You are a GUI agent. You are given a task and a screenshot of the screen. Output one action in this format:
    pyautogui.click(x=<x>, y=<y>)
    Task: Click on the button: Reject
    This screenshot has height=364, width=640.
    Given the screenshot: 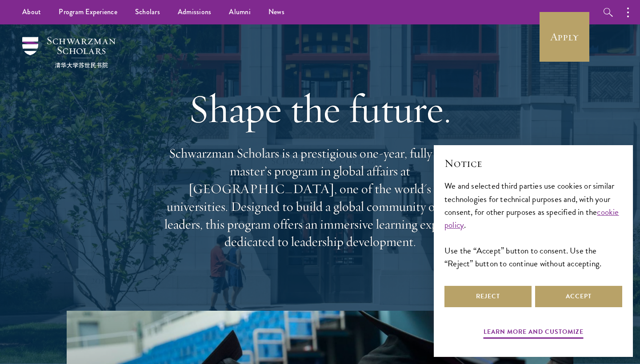 What is the action you would take?
    pyautogui.click(x=488, y=296)
    